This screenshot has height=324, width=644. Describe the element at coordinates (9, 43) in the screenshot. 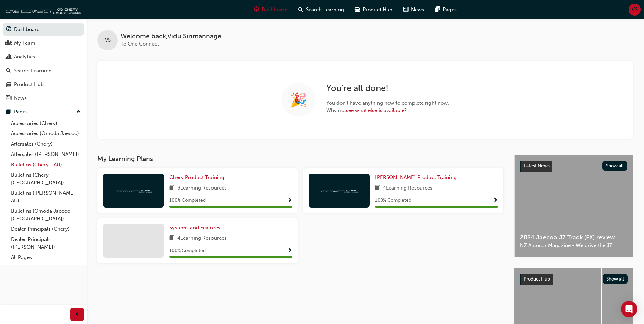

I see `span: people-icon` at that location.